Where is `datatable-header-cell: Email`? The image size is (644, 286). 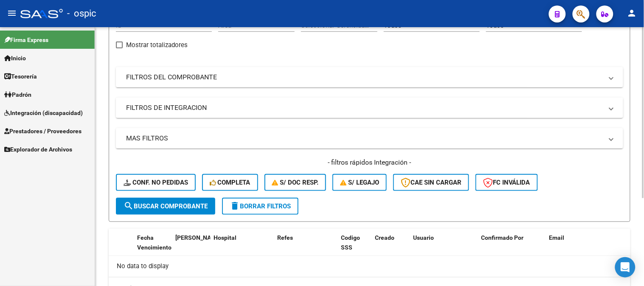 datatable-header-cell: Email is located at coordinates (588, 248).